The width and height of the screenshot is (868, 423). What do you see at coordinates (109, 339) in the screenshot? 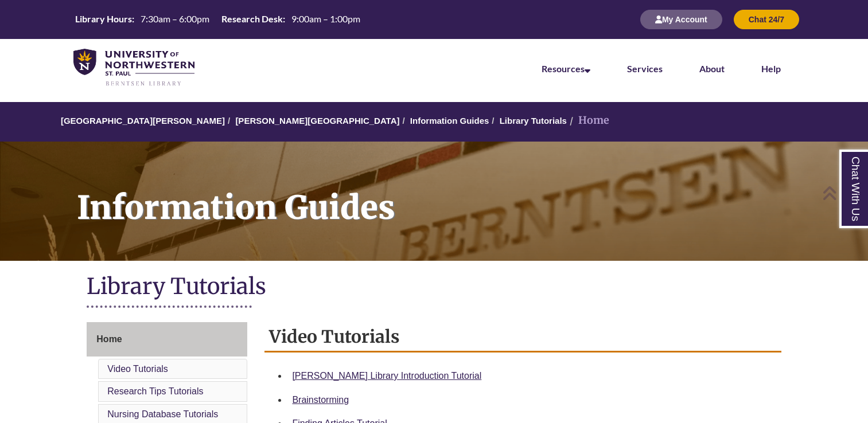
I see `span: Home` at bounding box center [109, 339].